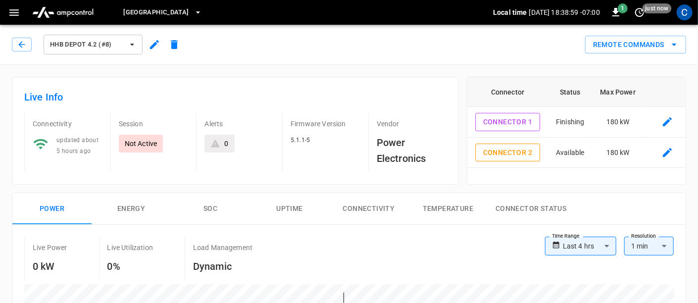  Describe the element at coordinates (617, 92) in the screenshot. I see `th: Max Power` at that location.